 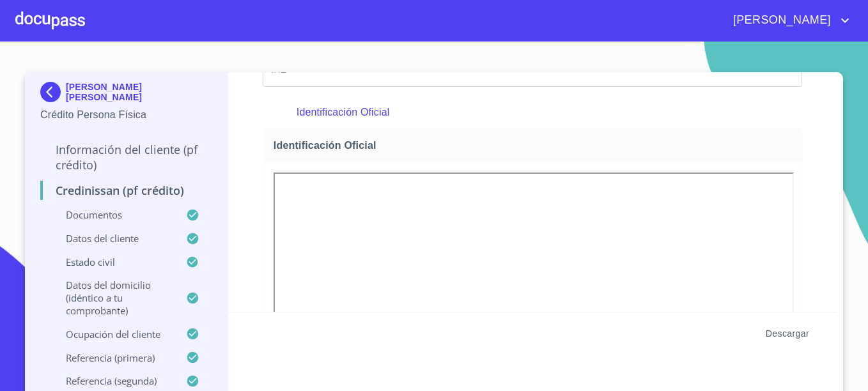 What do you see at coordinates (113, 298) in the screenshot?
I see `p: Datos del domicilio (idéntico a tu comprobante)` at bounding box center [113, 298].